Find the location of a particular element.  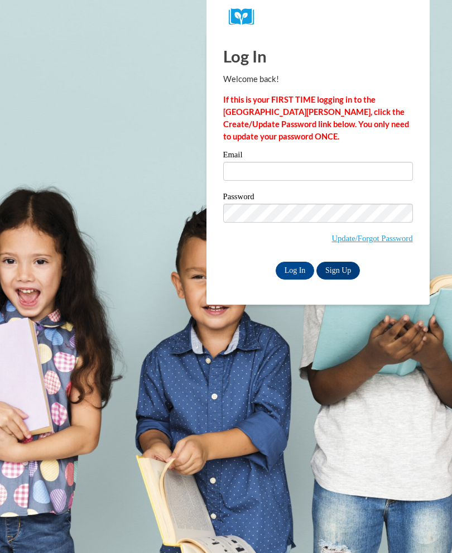

a: COX Campus is located at coordinates (318, 17).